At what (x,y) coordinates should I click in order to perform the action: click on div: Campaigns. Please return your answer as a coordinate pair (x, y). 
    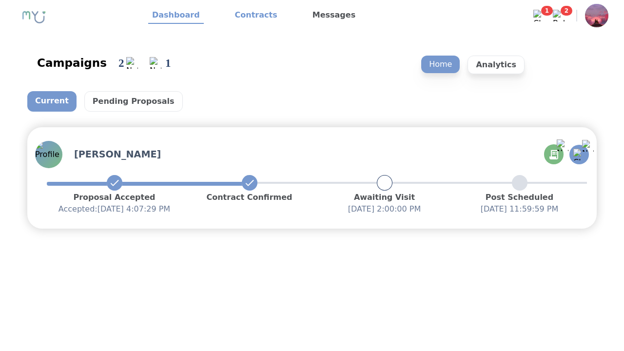
    Looking at the image, I should click on (72, 63).